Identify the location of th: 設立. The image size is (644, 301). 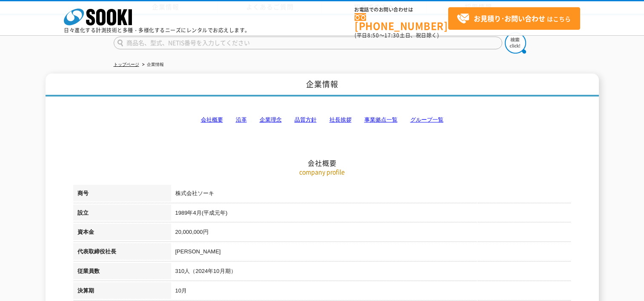
(122, 214).